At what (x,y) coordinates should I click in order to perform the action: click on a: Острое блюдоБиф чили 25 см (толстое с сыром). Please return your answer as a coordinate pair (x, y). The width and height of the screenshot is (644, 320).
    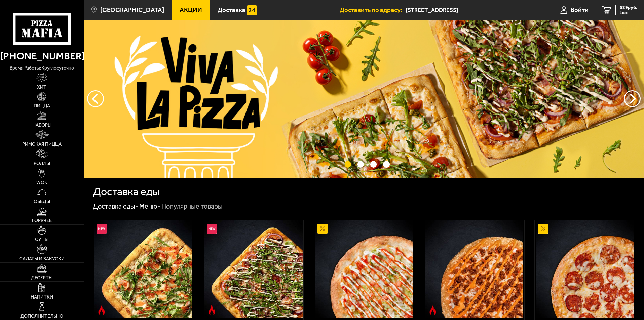
    Looking at the image, I should click on (474, 269).